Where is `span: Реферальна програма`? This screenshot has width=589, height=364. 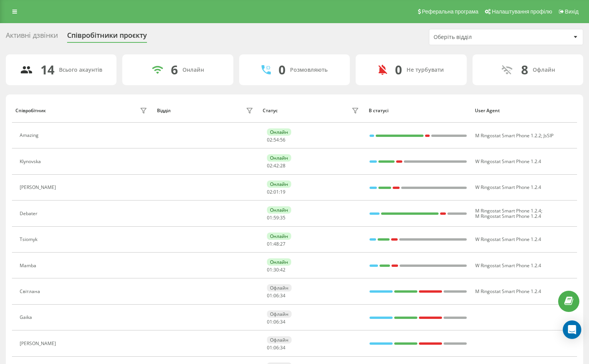
span: Реферальна програма is located at coordinates (450, 12).